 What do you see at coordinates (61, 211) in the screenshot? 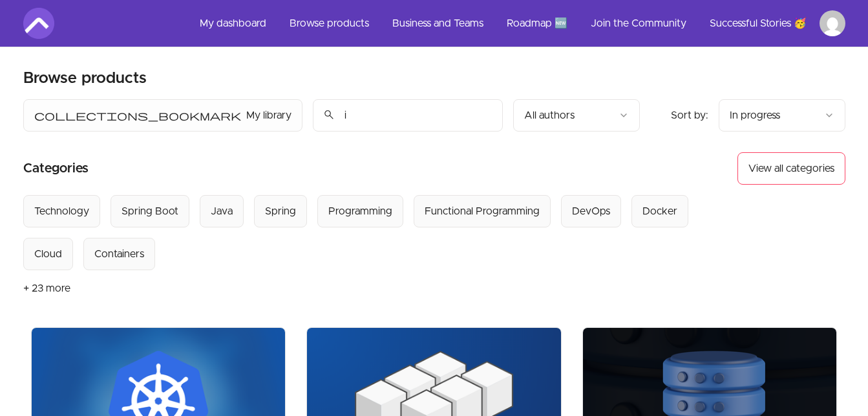
I see `div: Technology` at bounding box center [61, 211].